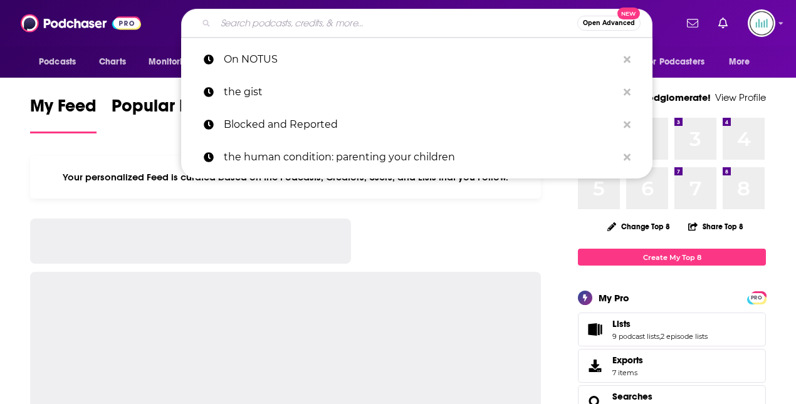 Image resolution: width=796 pixels, height=404 pixels. I want to click on a: Exports, so click(672, 366).